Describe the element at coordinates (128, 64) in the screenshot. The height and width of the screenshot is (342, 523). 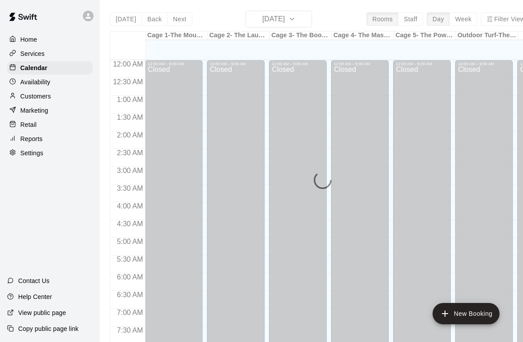
I see `span: 12:00 AM` at that location.